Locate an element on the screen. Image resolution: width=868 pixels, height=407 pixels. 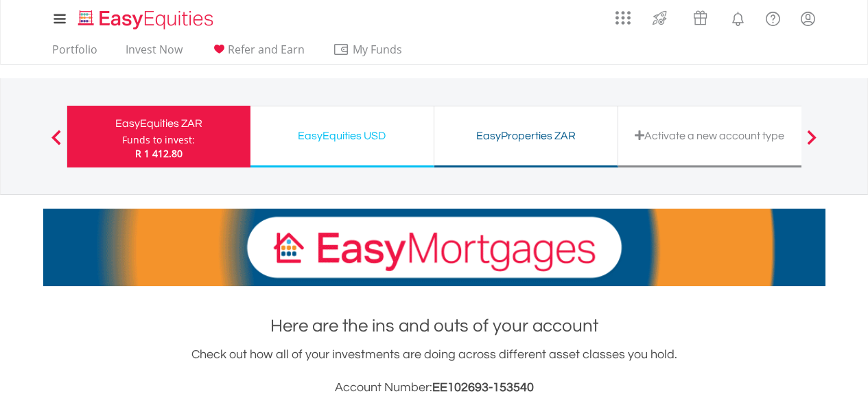
span: My Funds is located at coordinates (377, 50).